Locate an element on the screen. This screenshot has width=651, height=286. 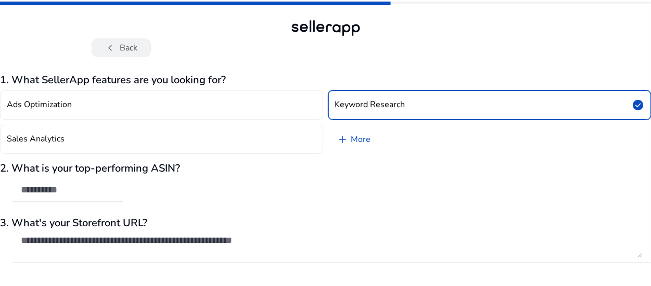
h4: Ads Optimization is located at coordinates (39, 105).